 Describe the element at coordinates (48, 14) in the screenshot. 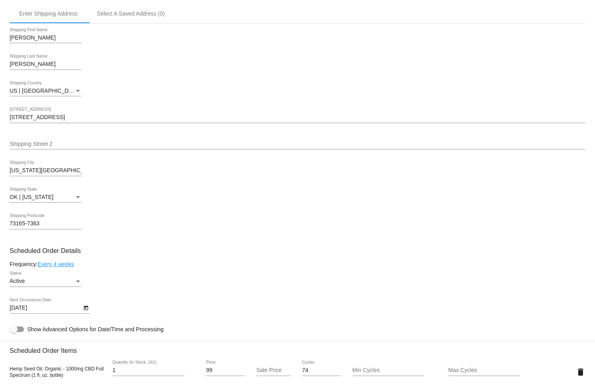

I see `div: Enter Shipping Address` at that location.